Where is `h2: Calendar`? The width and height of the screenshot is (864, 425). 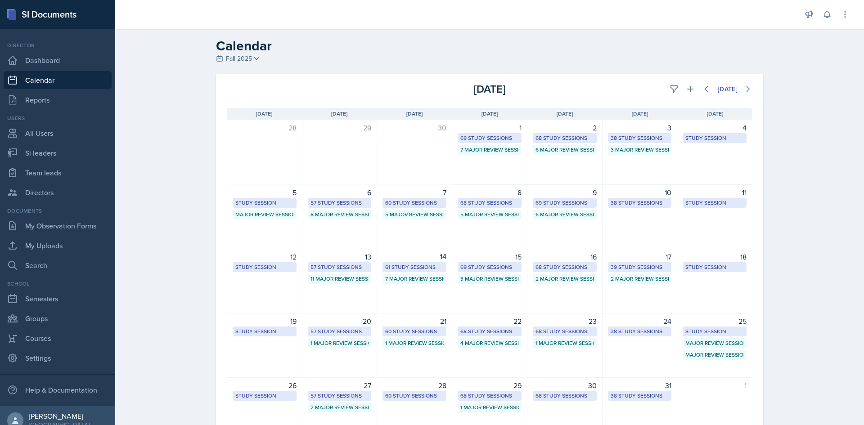
h2: Calendar is located at coordinates (490, 46).